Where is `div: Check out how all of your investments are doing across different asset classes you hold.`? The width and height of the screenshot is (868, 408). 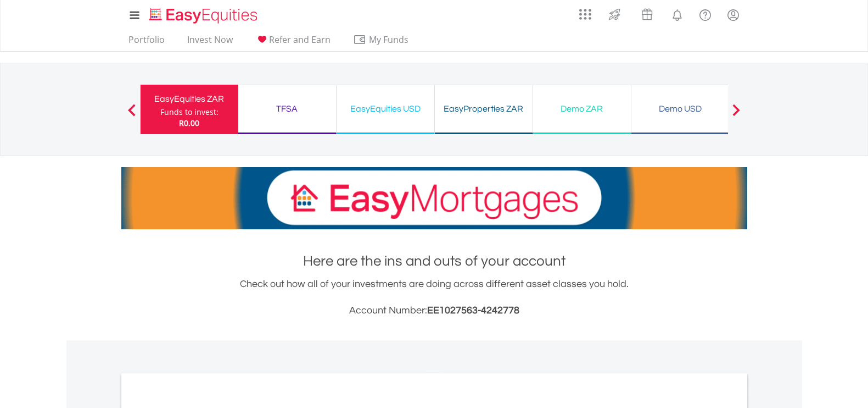 div: Check out how all of your investments are doing across different asset classes you hold. is located at coordinates (434, 297).